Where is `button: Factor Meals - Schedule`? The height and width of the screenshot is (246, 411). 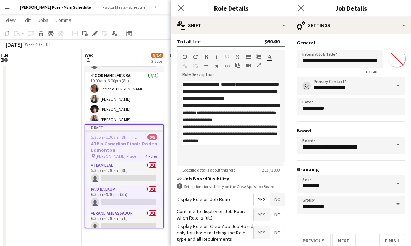
button: Factor Meals - Schedule is located at coordinates (124, 7).